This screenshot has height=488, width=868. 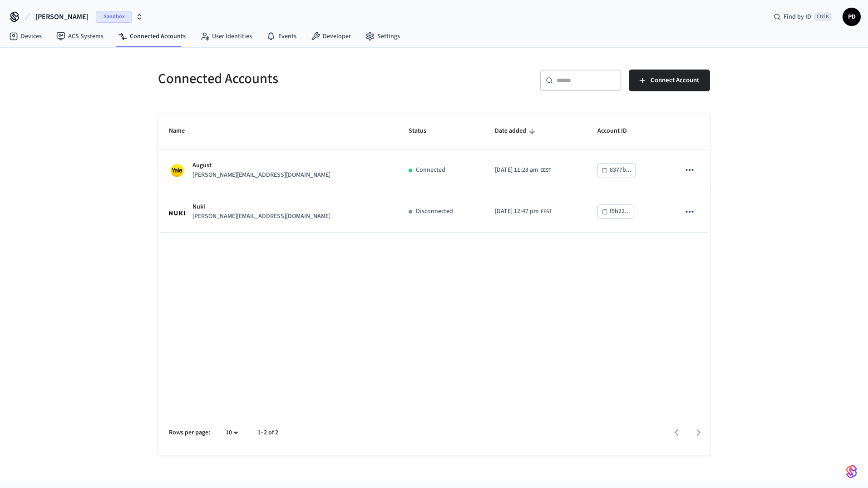 What do you see at coordinates (262, 165) in the screenshot?
I see `p: August` at bounding box center [262, 165].